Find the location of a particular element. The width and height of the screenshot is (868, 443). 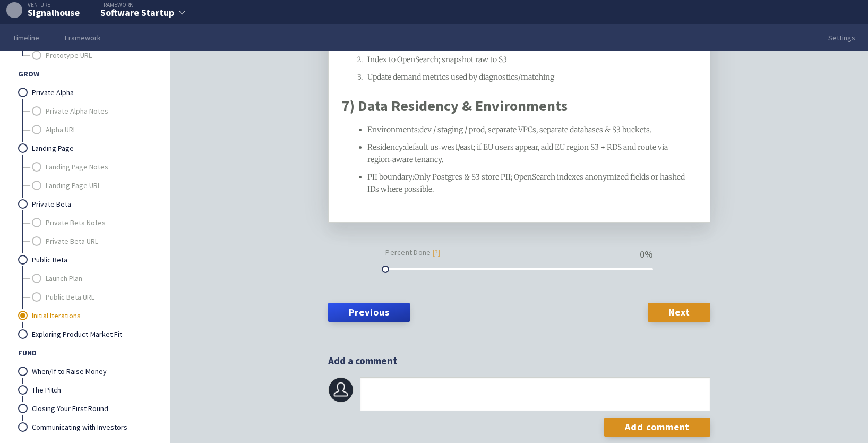

a: When/If to Raise Money is located at coordinates (91, 371).